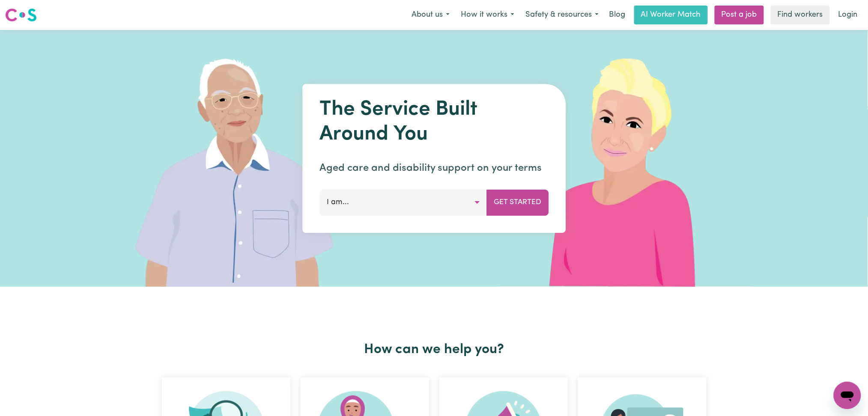 The image size is (868, 416). I want to click on a: AI Worker Match, so click(671, 15).